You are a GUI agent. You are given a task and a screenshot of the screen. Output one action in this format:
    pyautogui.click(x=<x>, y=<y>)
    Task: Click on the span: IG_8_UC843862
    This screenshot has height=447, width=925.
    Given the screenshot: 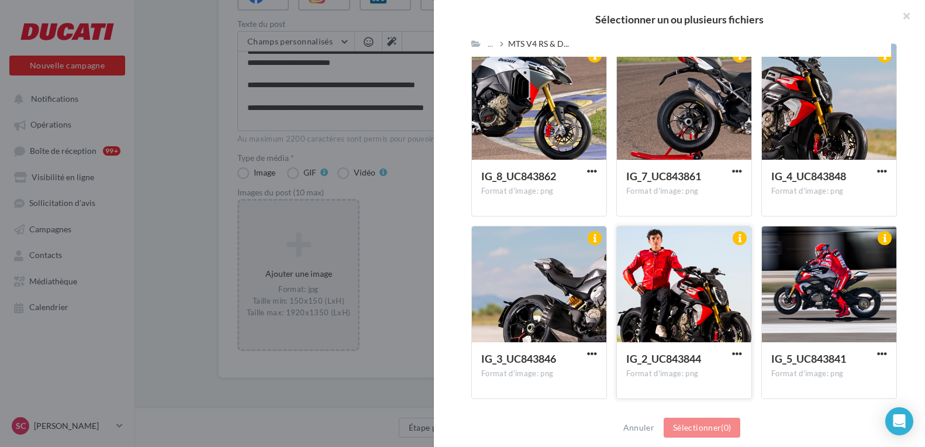 What is the action you would take?
    pyautogui.click(x=519, y=176)
    